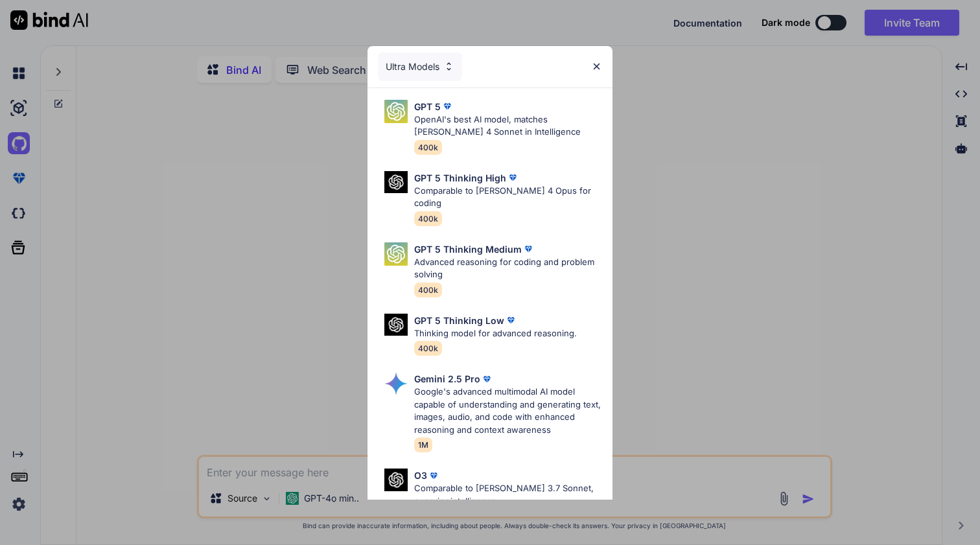 The image size is (980, 545). I want to click on p: Google's advanced multimodal AI model capable of understanding and generating text, images, audio..., so click(508, 410).